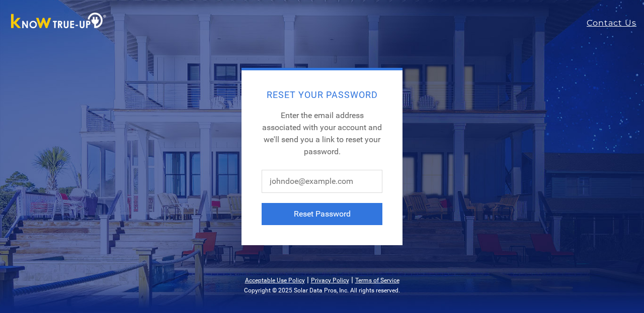 The height and width of the screenshot is (313, 644). Describe the element at coordinates (378, 280) in the screenshot. I see `a: Terms of Service` at that location.